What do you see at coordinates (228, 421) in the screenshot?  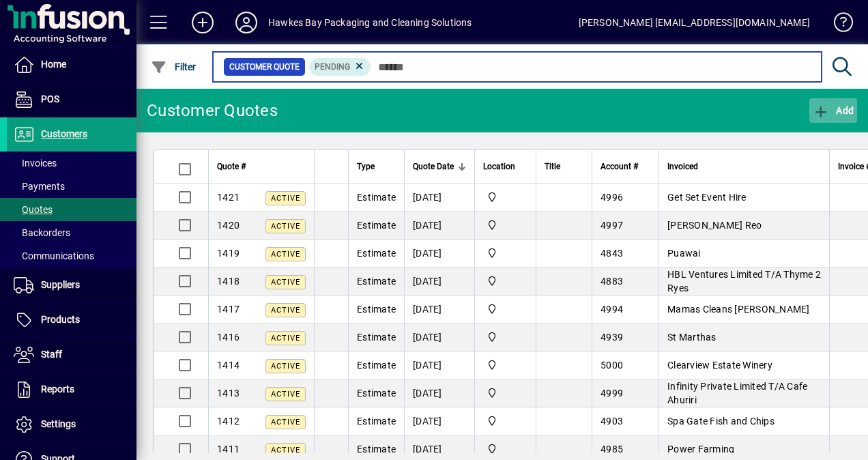 I see `span: 1412` at bounding box center [228, 421].